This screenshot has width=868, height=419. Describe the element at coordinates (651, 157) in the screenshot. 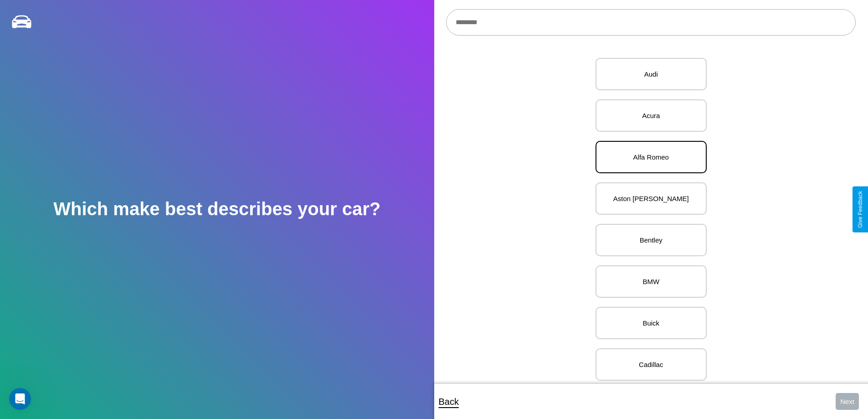

I see `p: Alfa Romeo` at that location.